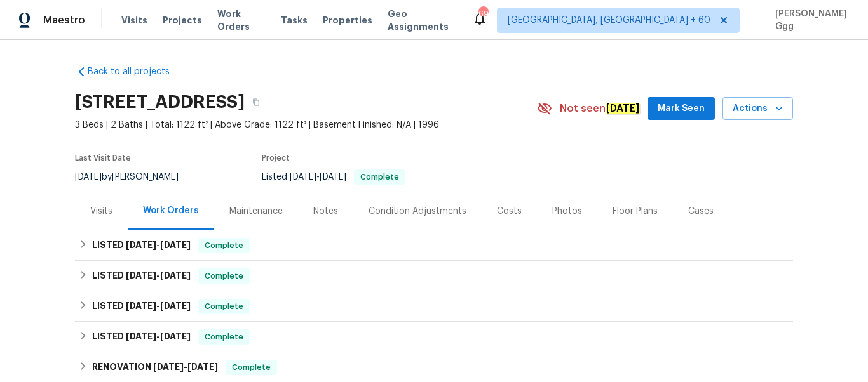 The height and width of the screenshot is (382, 868). Describe the element at coordinates (418, 211) in the screenshot. I see `div: Condition Adjustments` at that location.